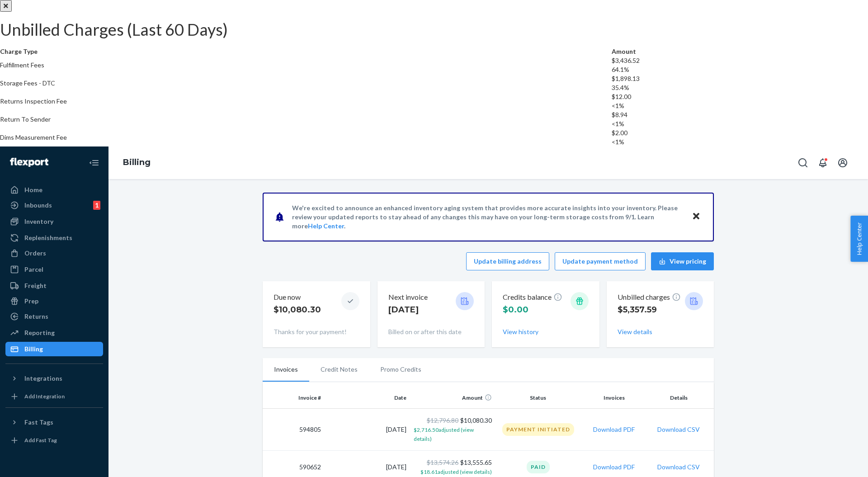 This screenshot has height=477, width=868. Describe the element at coordinates (739, 101) in the screenshot. I see `div: $12.00` at that location.